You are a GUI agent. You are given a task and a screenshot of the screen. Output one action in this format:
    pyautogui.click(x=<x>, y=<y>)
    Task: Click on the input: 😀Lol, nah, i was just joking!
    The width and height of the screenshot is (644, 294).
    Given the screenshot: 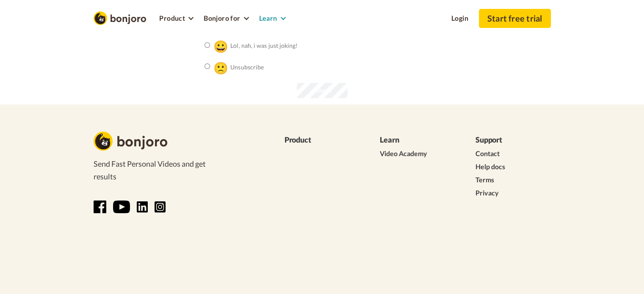 What is the action you would take?
    pyautogui.click(x=207, y=45)
    